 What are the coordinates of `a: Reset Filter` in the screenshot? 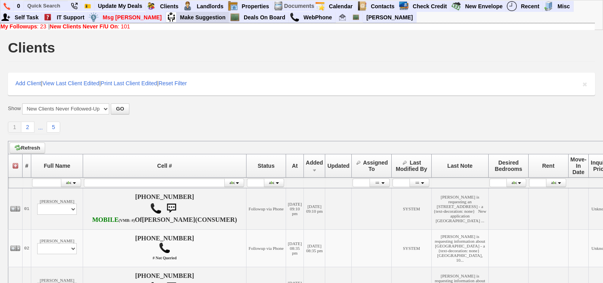 It's located at (173, 83).